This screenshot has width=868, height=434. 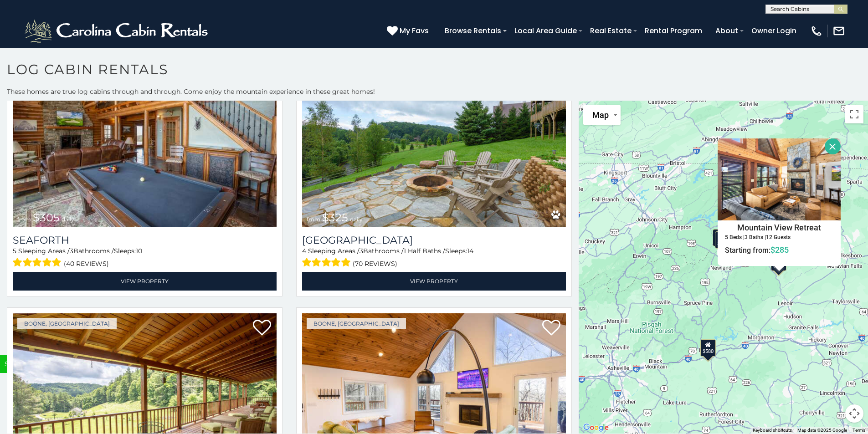 What do you see at coordinates (778, 236) in the screenshot?
I see `h5: 12 Guests` at bounding box center [778, 236].